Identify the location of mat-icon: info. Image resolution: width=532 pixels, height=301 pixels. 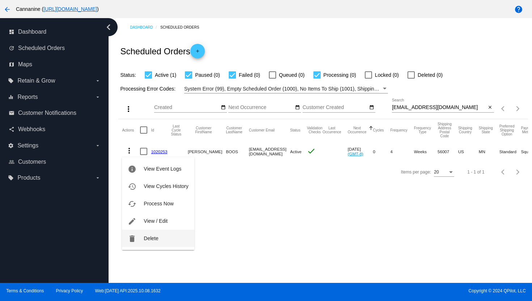
(132, 169).